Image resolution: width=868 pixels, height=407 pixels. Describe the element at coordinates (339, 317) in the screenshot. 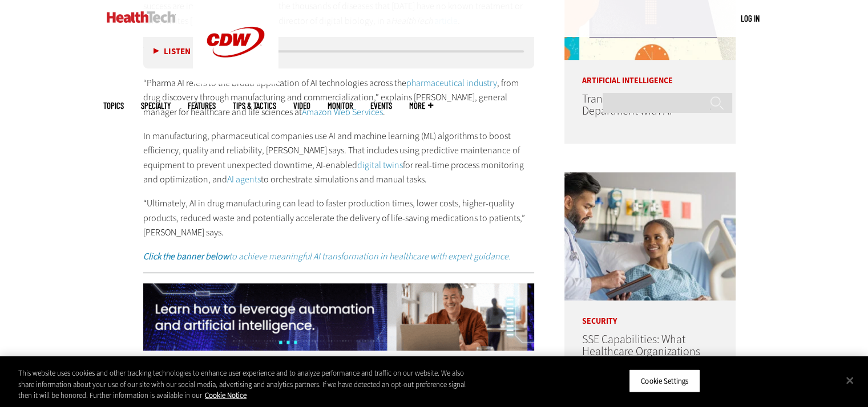

I see `img: ft-digitalgovt-q424-animated-desktop` at that location.